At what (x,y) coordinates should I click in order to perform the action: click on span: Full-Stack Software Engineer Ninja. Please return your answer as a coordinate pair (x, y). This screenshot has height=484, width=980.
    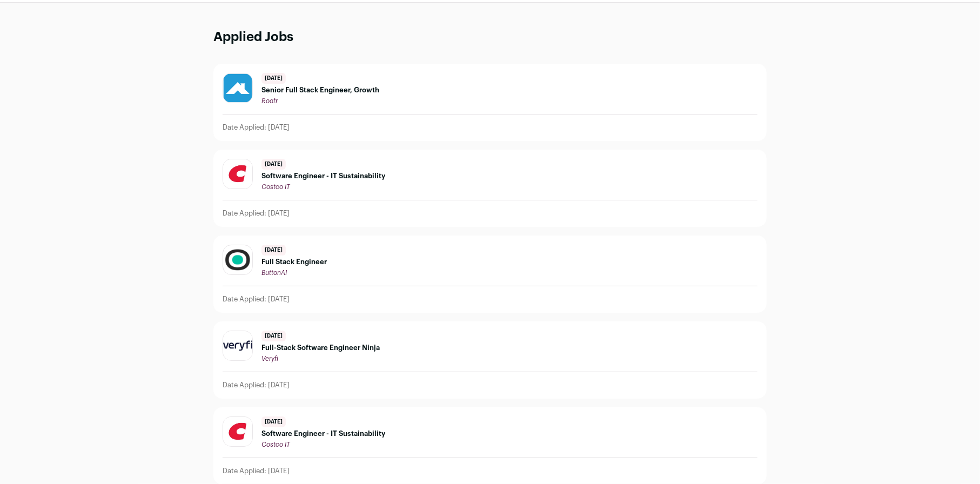
    Looking at the image, I should click on (320, 348).